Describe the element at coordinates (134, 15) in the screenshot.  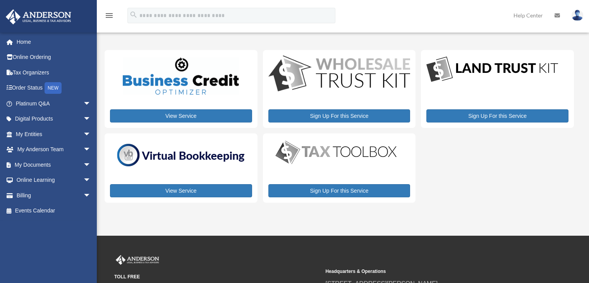
I see `i: search` at that location.